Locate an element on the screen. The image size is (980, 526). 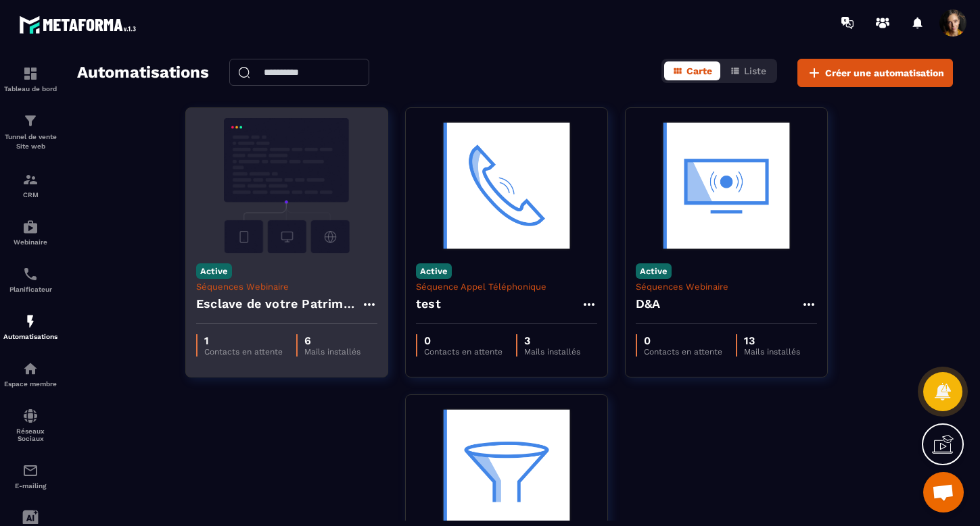
img: scheduler is located at coordinates (30, 274).